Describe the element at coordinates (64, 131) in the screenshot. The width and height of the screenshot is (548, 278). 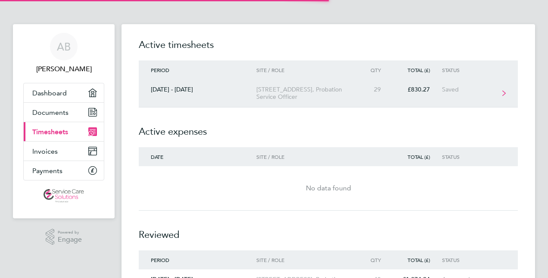
I see `a: Timesheets` at that location.